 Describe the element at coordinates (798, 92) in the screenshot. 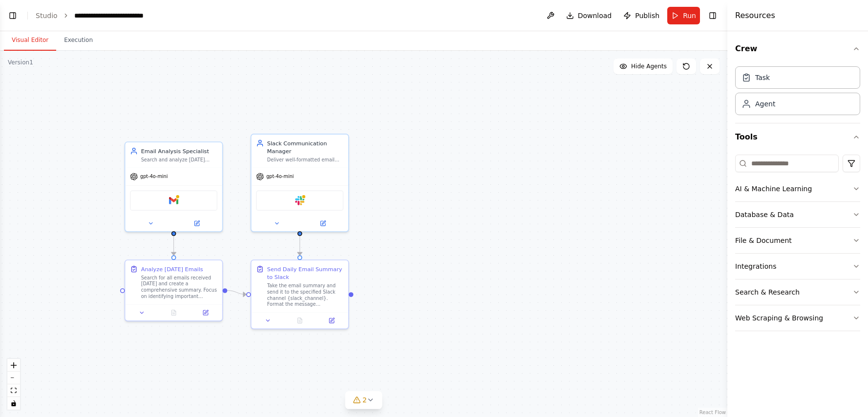

I see `div: Crew` at that location.